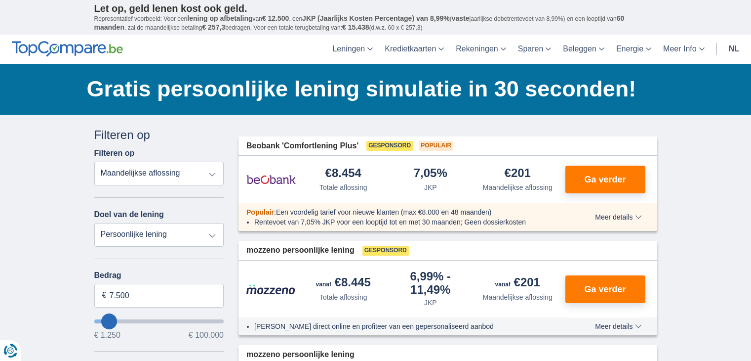 This screenshot has height=361, width=751. What do you see at coordinates (431, 283) in the screenshot?
I see `div: 6,99%` at bounding box center [431, 283].